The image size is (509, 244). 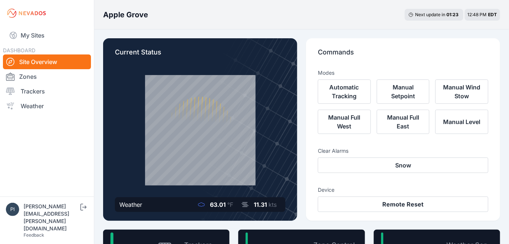 I want to click on span: 11.31, so click(x=260, y=205).